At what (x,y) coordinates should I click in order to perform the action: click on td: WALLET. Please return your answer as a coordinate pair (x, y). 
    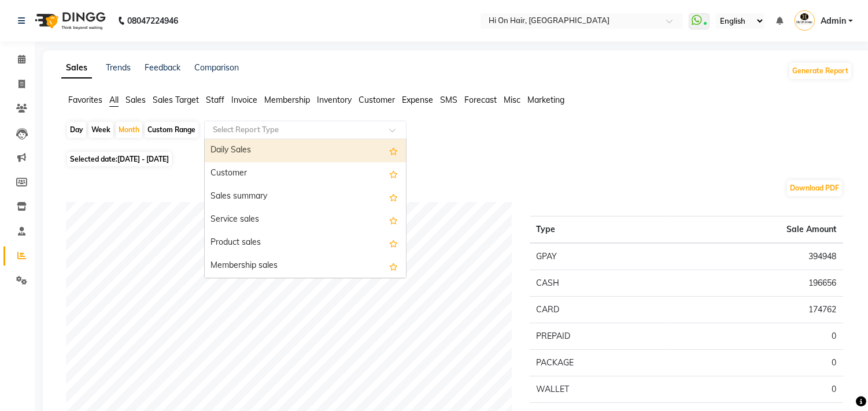
    Looking at the image, I should click on (600, 390).